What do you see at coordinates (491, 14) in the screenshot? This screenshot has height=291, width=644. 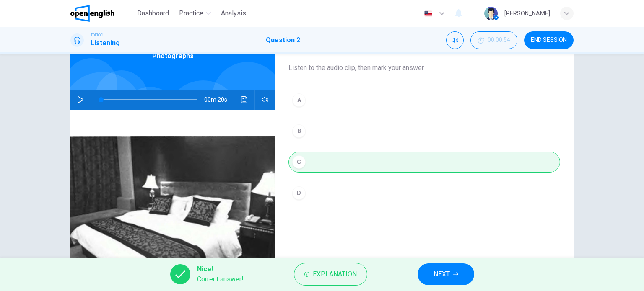 I see `img: Profile picture` at bounding box center [491, 14].